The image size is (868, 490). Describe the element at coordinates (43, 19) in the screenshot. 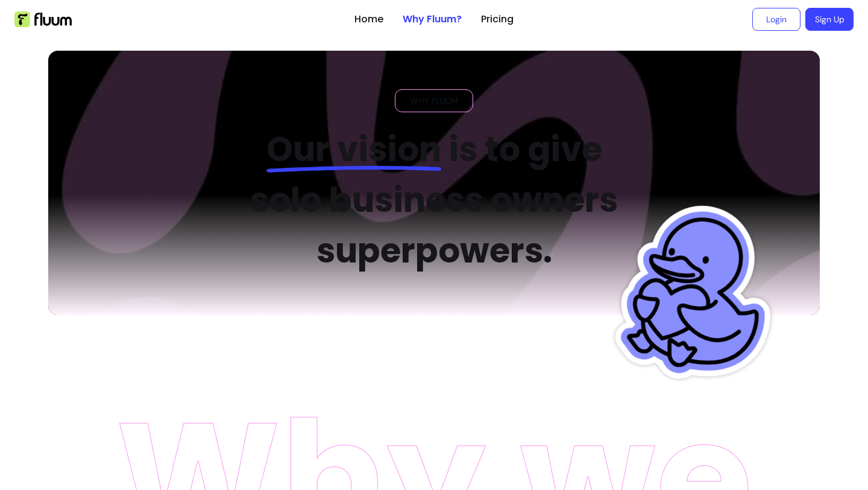

I see `img: Fluum Logo` at that location.